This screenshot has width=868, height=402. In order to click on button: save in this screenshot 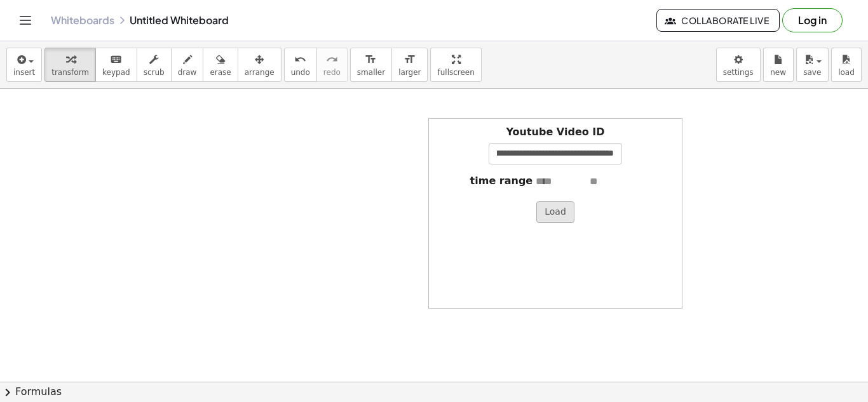, I will do `click(812, 65)`.